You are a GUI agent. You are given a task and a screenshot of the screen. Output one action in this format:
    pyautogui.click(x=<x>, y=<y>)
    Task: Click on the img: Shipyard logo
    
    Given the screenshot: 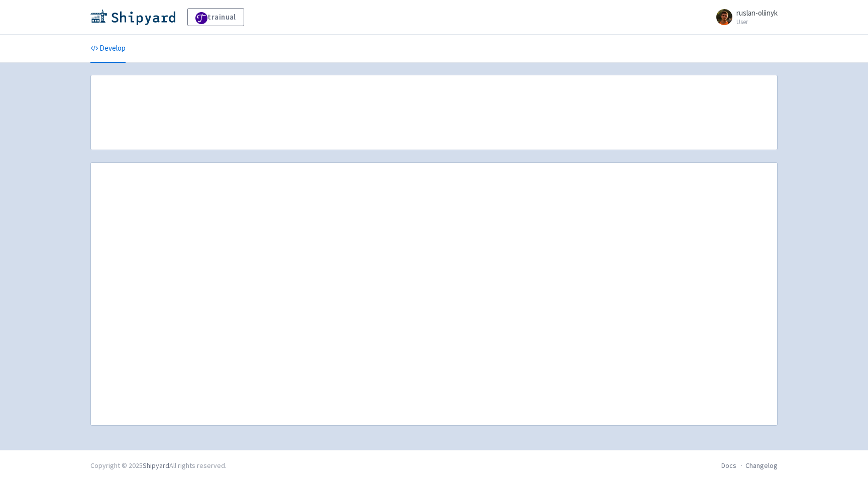 What is the action you would take?
    pyautogui.click(x=132, y=17)
    